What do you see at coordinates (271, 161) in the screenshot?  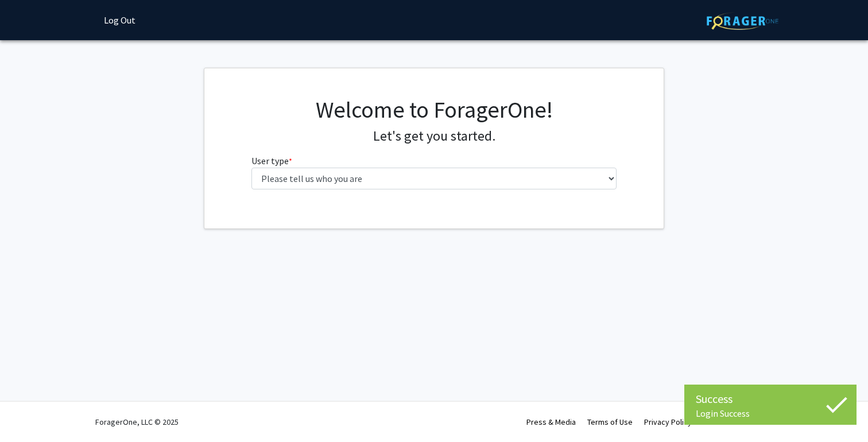 I see `label: User type` at bounding box center [271, 161].